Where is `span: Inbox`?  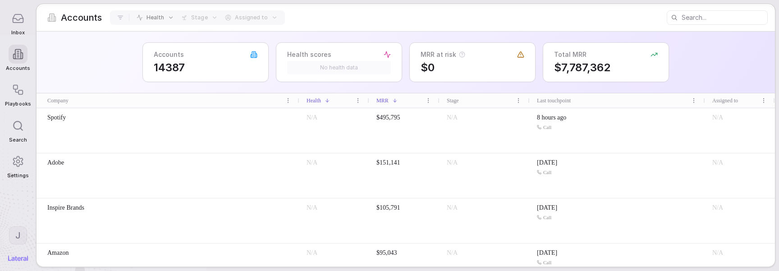 span: Inbox is located at coordinates (18, 32).